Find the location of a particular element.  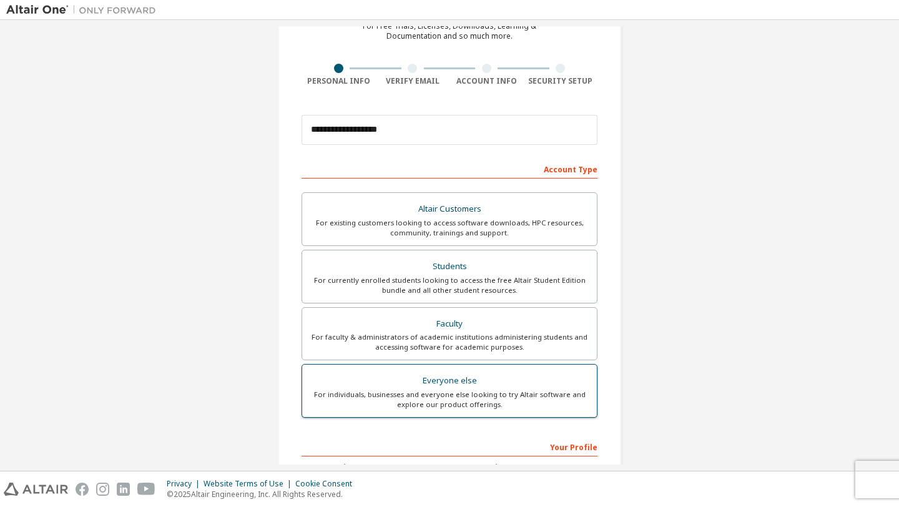

div: Security Setup is located at coordinates (561, 81).